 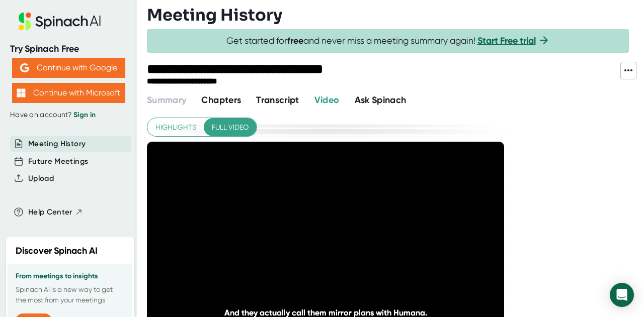 What do you see at coordinates (68, 93) in the screenshot?
I see `button: Continue with Microsoft` at bounding box center [68, 93].